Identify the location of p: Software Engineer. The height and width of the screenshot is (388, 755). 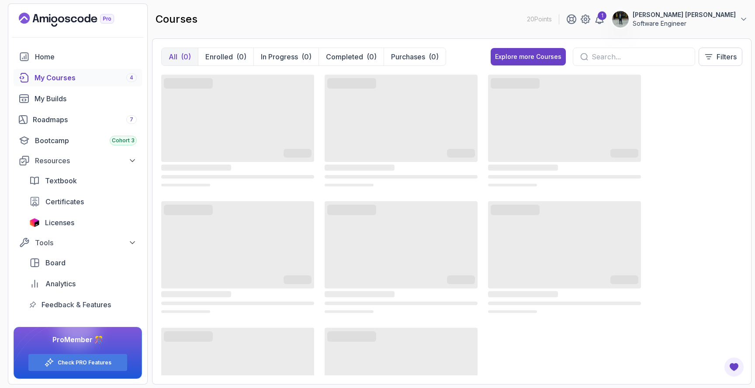
(684, 24).